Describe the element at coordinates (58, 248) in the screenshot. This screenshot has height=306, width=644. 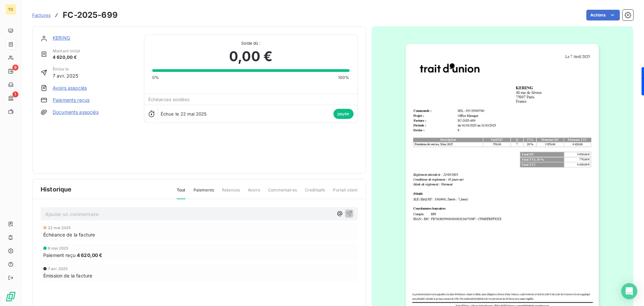
I see `span: 6 mai 2025` at that location.